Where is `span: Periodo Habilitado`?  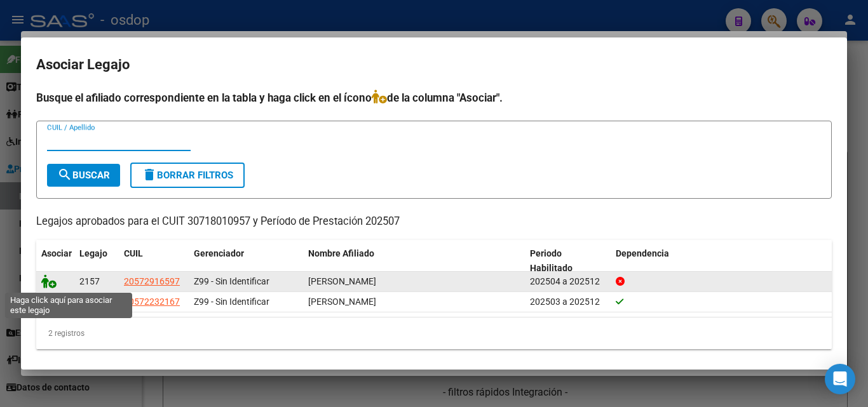 span: Periodo Habilitado is located at coordinates (551, 261).